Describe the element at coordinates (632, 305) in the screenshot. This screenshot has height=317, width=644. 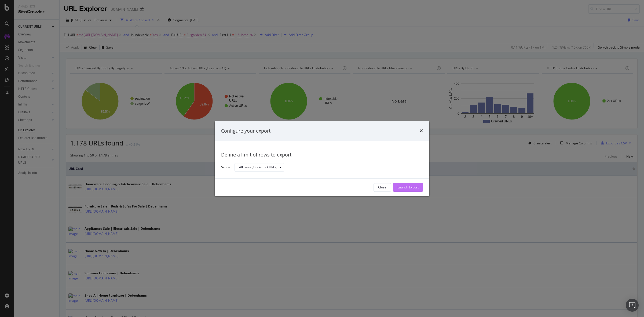
I see `div: Open Intercom Messenger` at that location.